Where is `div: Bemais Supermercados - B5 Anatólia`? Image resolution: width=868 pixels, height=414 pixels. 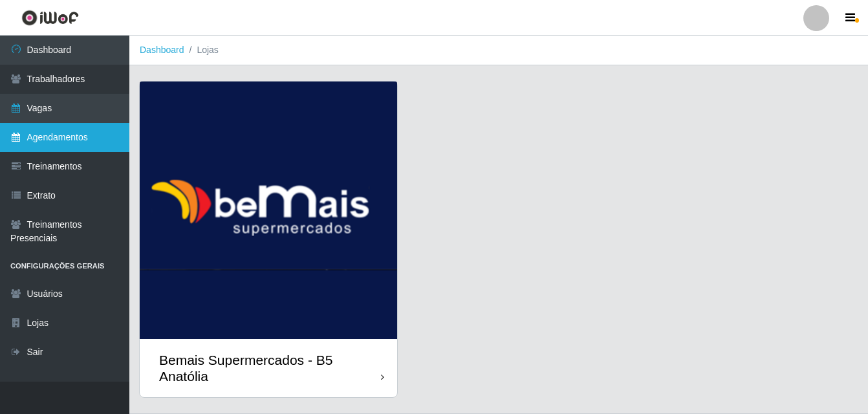
div: Bemais Supermercados - B5 Anatólia is located at coordinates (270, 368).